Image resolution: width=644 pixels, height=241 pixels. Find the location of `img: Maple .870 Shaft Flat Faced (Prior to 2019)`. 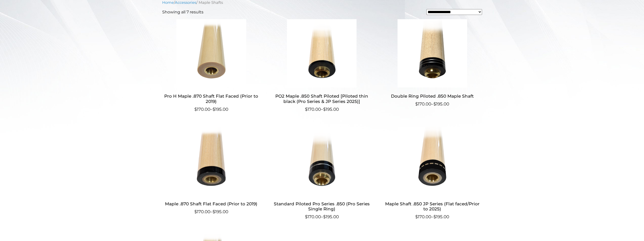

img: Maple .870 Shaft Flat Faced (Prior to 2019) is located at coordinates (211, 161).